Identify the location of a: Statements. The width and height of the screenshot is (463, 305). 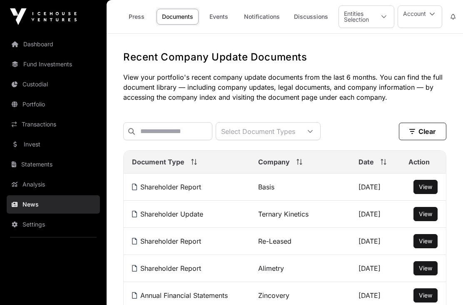
(53, 164).